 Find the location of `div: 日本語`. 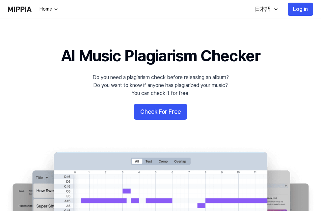

div: 日本語 is located at coordinates (263, 9).